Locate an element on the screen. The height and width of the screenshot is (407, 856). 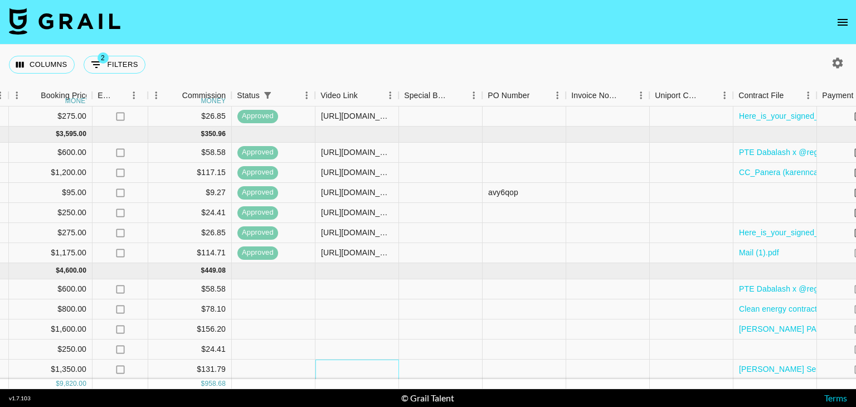
div: $1,175.00 is located at coordinates (51, 253).